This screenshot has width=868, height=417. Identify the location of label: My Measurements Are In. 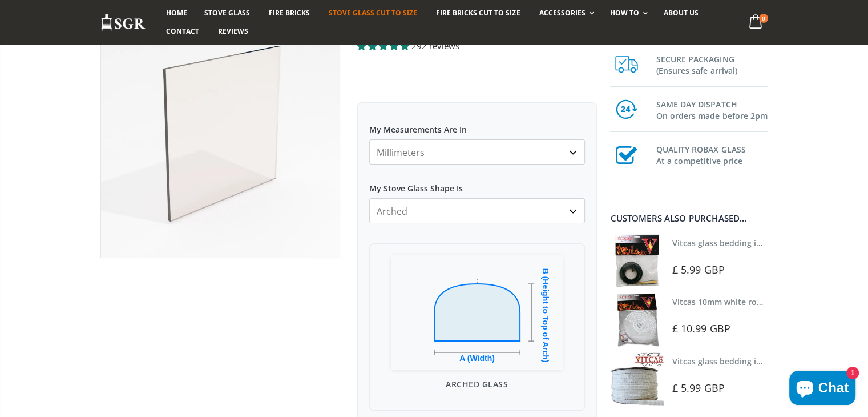
(477, 124).